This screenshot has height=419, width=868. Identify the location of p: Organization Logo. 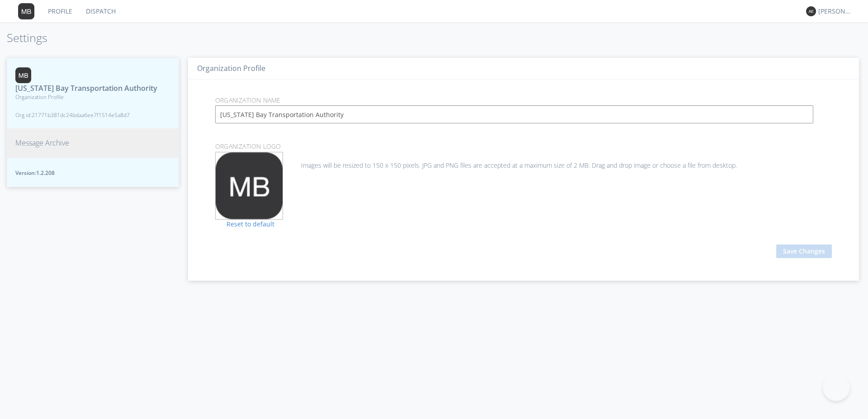
(524, 146).